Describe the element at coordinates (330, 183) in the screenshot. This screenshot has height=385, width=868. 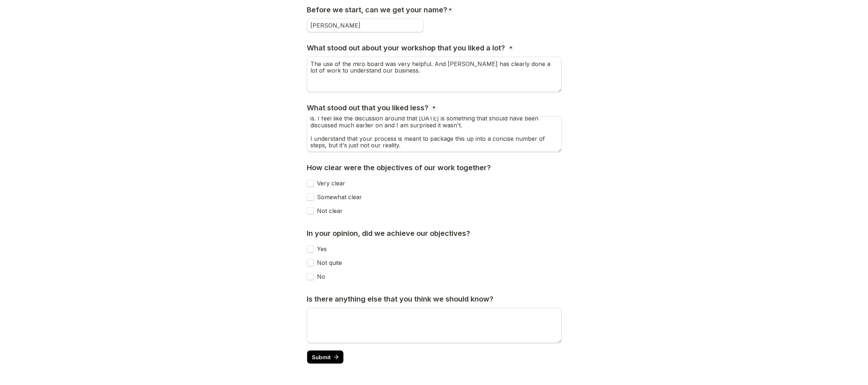
I see `label: Very clear` at that location.